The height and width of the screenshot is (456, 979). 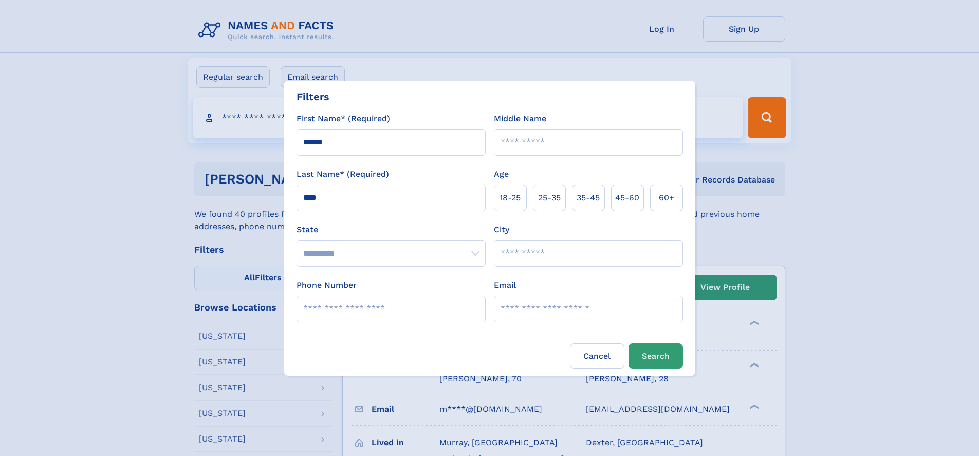 I want to click on label: Phone Number, so click(x=326, y=285).